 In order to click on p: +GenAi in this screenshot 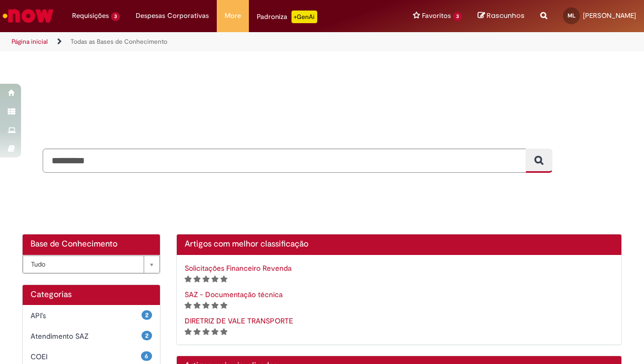, I will do `click(304, 17)`.